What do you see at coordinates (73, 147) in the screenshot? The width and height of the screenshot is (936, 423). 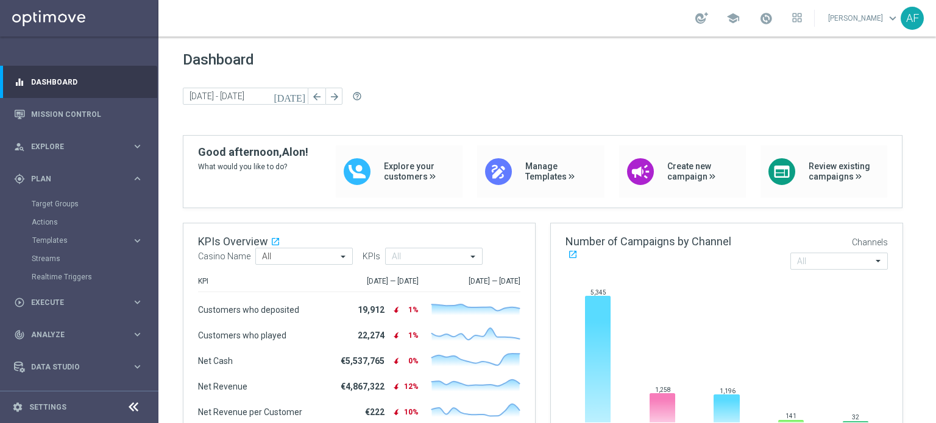 I see `div: Explore` at bounding box center [73, 147].